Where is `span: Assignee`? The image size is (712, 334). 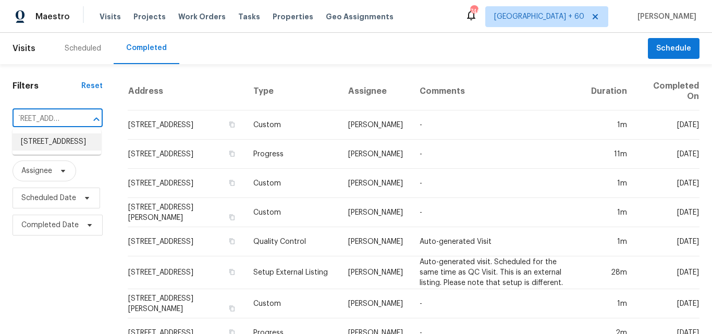
span: Assignee is located at coordinates (36, 171).